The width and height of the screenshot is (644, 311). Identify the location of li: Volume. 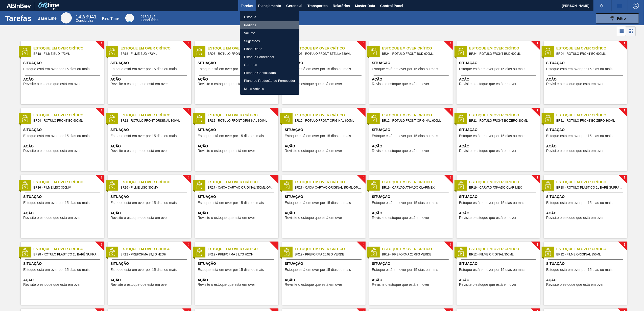
(270, 33).